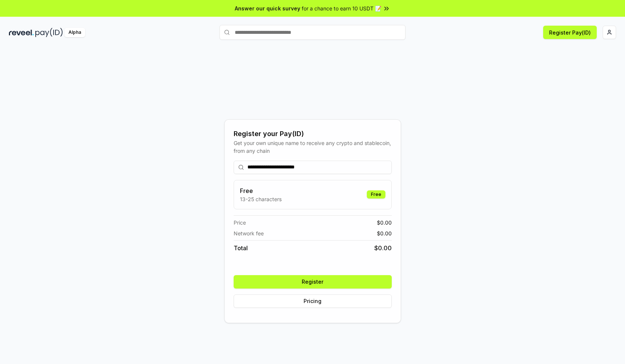 The height and width of the screenshot is (364, 625). What do you see at coordinates (261, 190) in the screenshot?
I see `h3: Free` at bounding box center [261, 190].